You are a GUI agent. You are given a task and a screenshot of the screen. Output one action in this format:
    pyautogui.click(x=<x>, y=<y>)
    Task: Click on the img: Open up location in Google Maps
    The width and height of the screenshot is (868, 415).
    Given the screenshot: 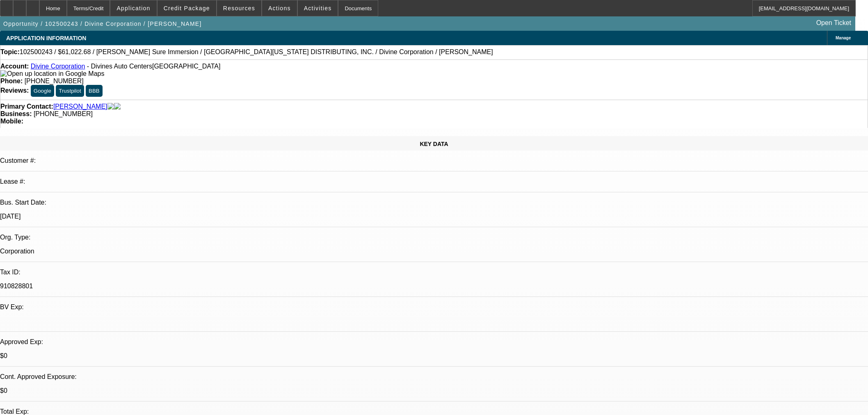 What is the action you would take?
    pyautogui.click(x=52, y=74)
    